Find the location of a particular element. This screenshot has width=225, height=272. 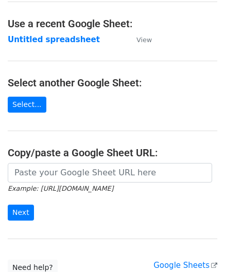

a: View is located at coordinates (139, 40).